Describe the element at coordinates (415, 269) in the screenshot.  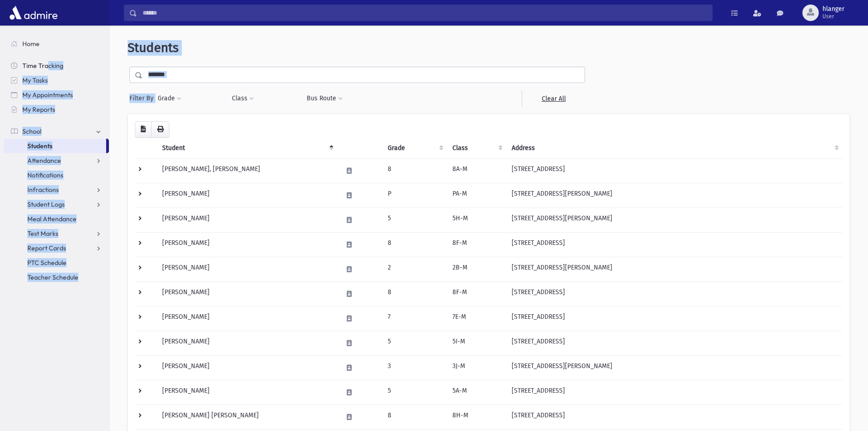
I see `td: 2` at that location.